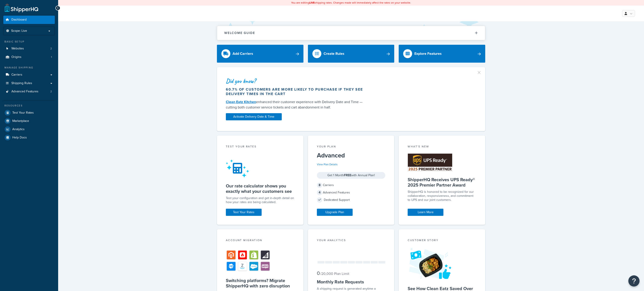  I want to click on li: Dashboard, so click(29, 20).